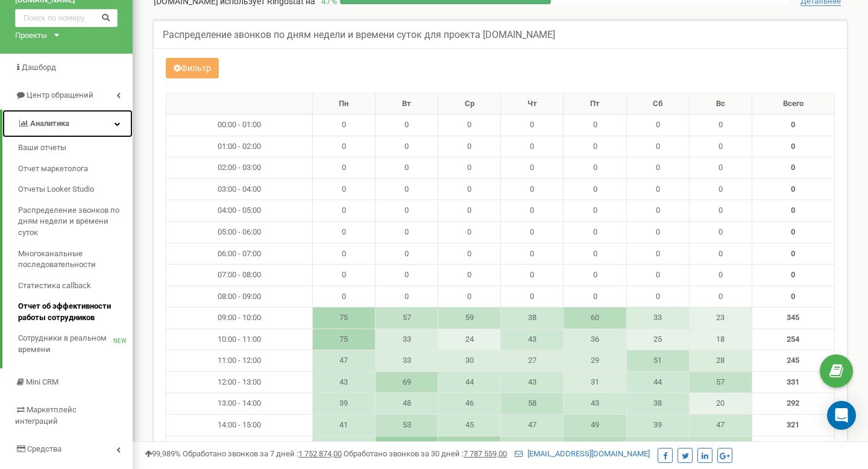  What do you see at coordinates (60, 95) in the screenshot?
I see `span: Центр обращений` at bounding box center [60, 95].